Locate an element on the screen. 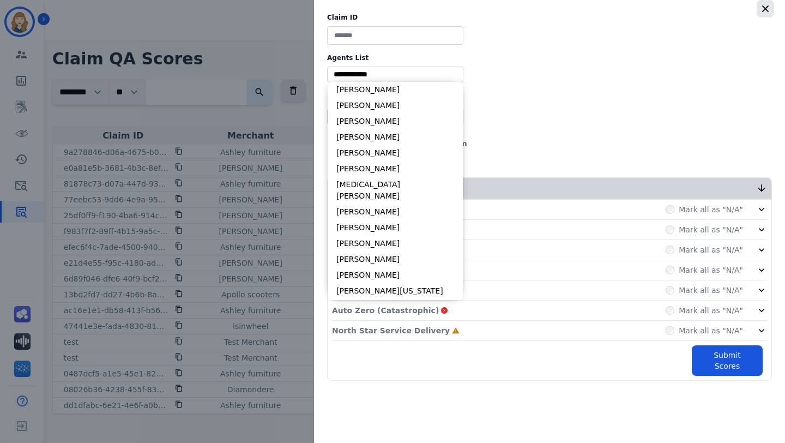 The width and height of the screenshot is (785, 443). p: North Star Service Delivery is located at coordinates (391, 330).